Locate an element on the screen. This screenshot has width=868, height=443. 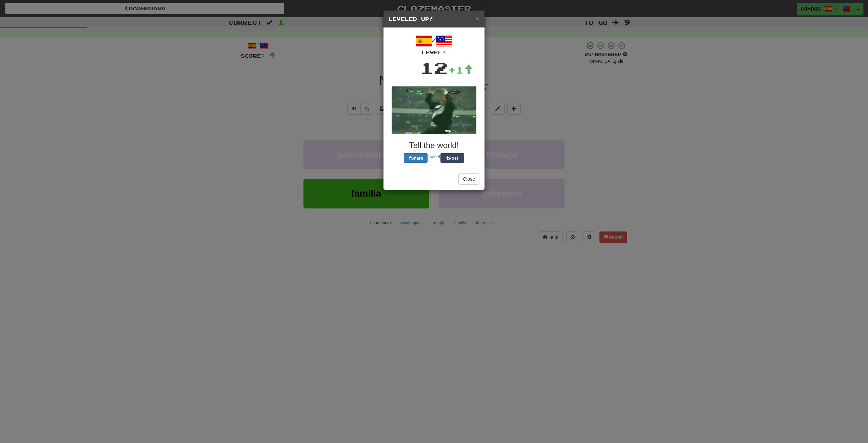
a: Tweet is located at coordinates (434, 157).